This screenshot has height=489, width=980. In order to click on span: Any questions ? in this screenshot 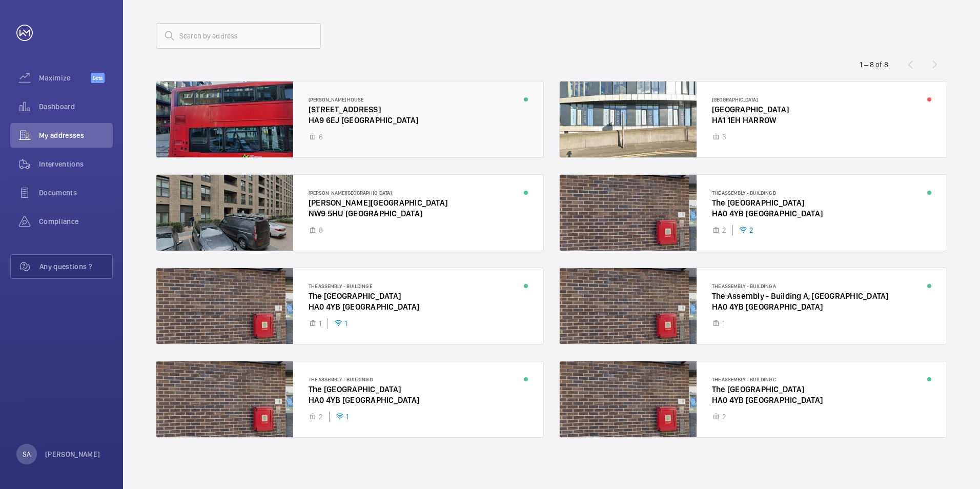, I will do `click(76, 267)`.